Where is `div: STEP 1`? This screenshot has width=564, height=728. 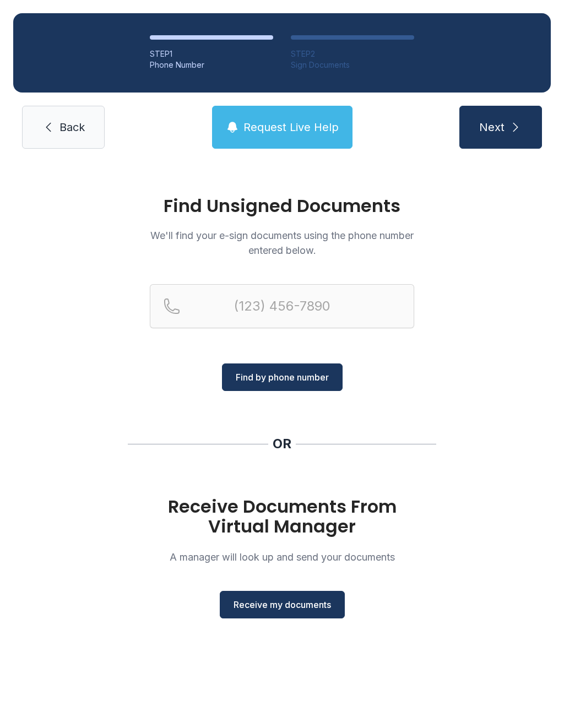 div: STEP 1 is located at coordinates (211, 54).